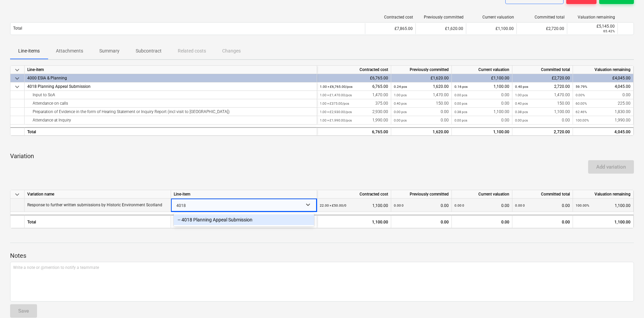 The image size is (644, 318). Describe the element at coordinates (627, 302) in the screenshot. I see `div: Chat Widget` at that location.